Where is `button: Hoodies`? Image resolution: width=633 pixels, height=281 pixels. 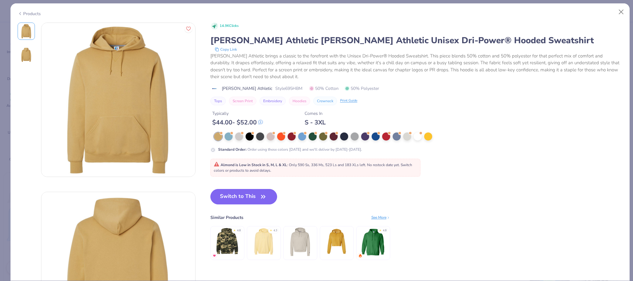
button: Hoodies is located at coordinates (299, 101).